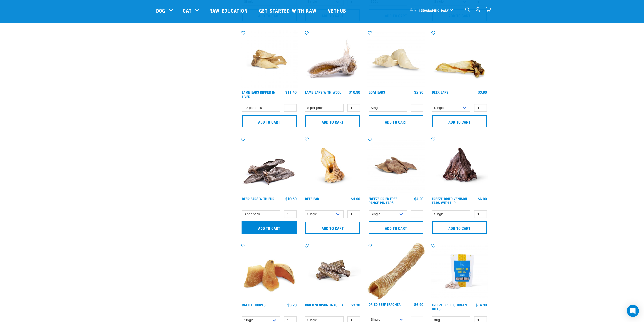 The width and height of the screenshot is (644, 322). I want to click on img: Pile Of Cattle Hooves Treats For Dogs, so click(270, 272).